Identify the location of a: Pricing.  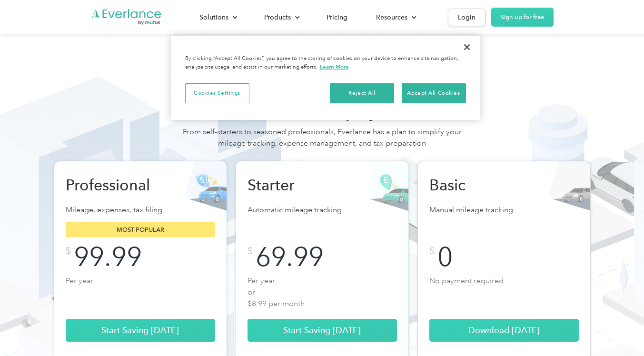
(337, 17).